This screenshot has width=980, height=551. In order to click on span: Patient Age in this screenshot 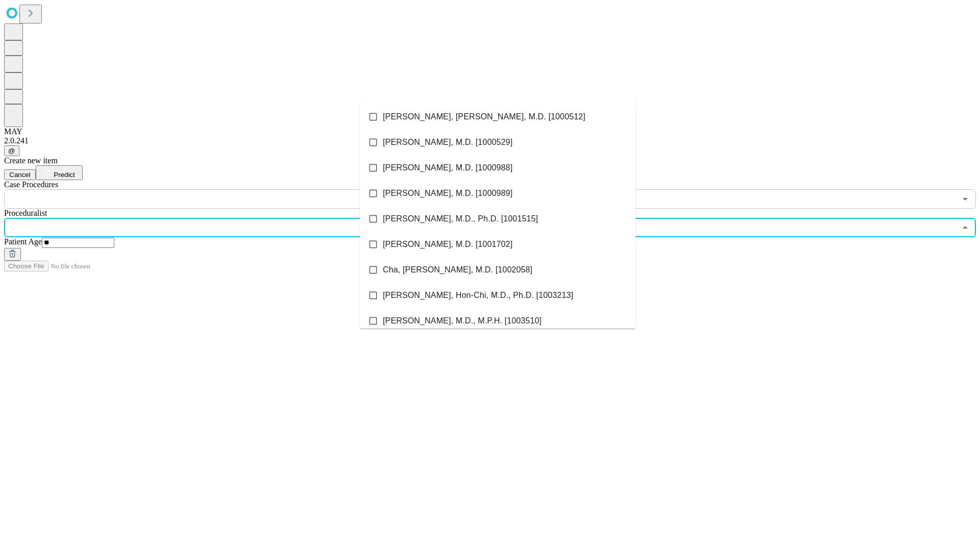, I will do `click(23, 241)`.